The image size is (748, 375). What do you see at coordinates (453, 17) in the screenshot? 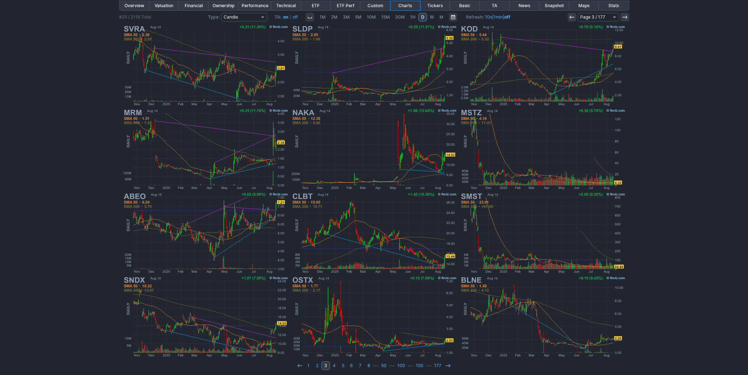
I see `button: Range` at bounding box center [453, 17].